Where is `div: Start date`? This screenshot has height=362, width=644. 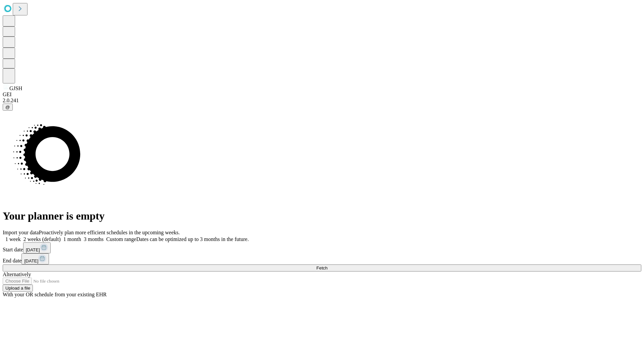
div: Start date is located at coordinates (322, 248).